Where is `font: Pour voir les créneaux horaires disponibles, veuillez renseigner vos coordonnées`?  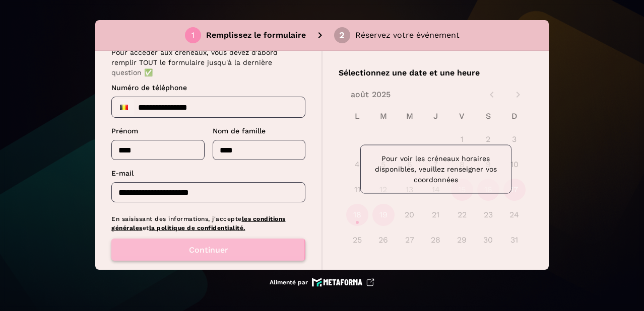
font: Pour voir les créneaux horaires disponibles, veuillez renseigner vos coordonnées is located at coordinates (436, 169).